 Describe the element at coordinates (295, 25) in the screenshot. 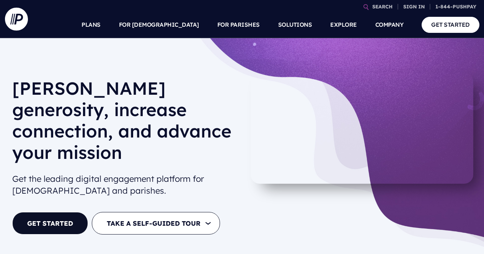

I see `a: SOLUTIONS` at that location.